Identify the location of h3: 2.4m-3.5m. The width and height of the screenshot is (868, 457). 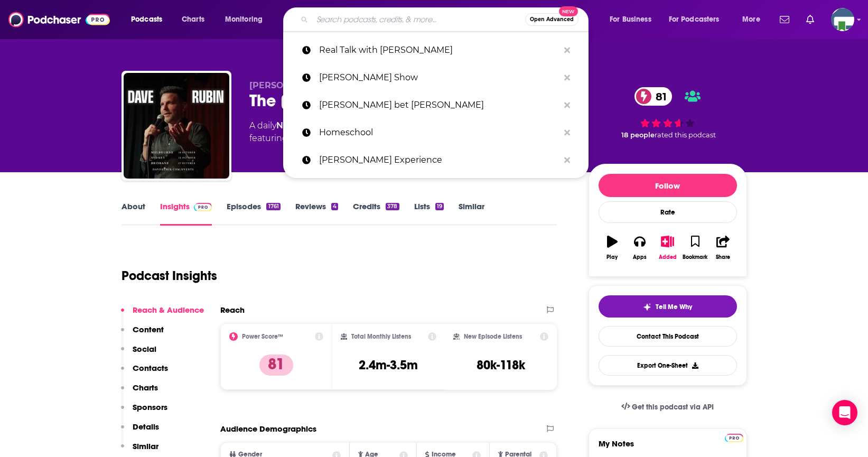
(388, 365).